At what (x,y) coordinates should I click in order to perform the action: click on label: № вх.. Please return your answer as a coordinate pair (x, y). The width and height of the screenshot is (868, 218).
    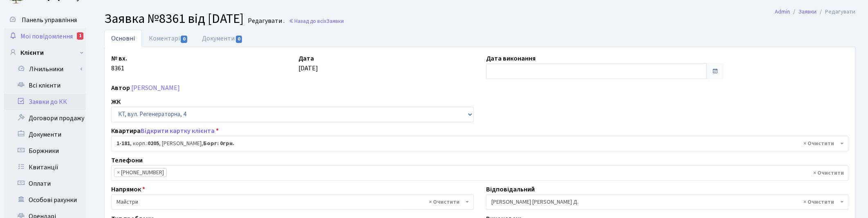
    Looking at the image, I should click on (119, 58).